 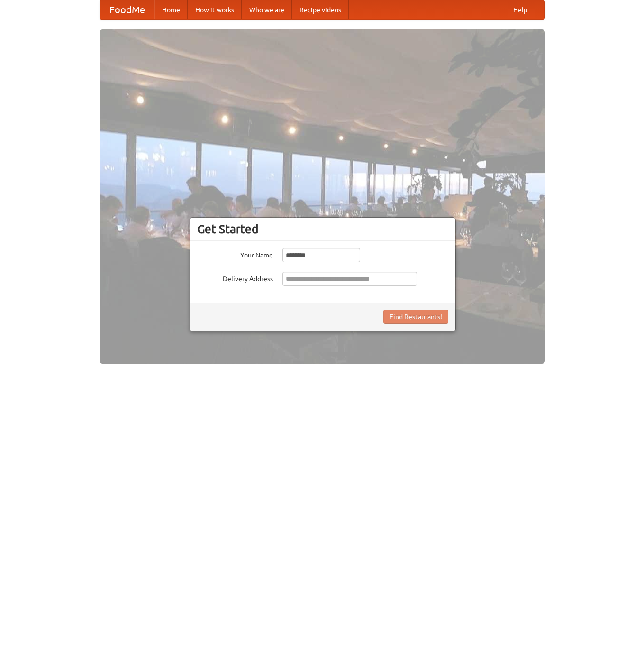 What do you see at coordinates (520, 10) in the screenshot?
I see `a: Help` at bounding box center [520, 10].